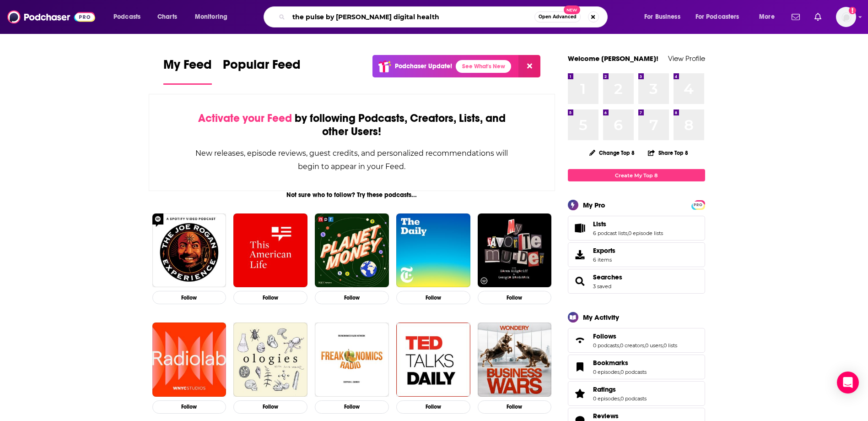  What do you see at coordinates (424, 66) in the screenshot?
I see `p: Podchaser Update!` at bounding box center [424, 66].